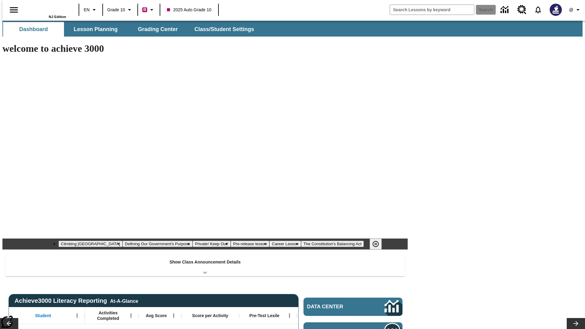  Describe the element at coordinates (158, 29) in the screenshot. I see `button: Grading Center` at that location.